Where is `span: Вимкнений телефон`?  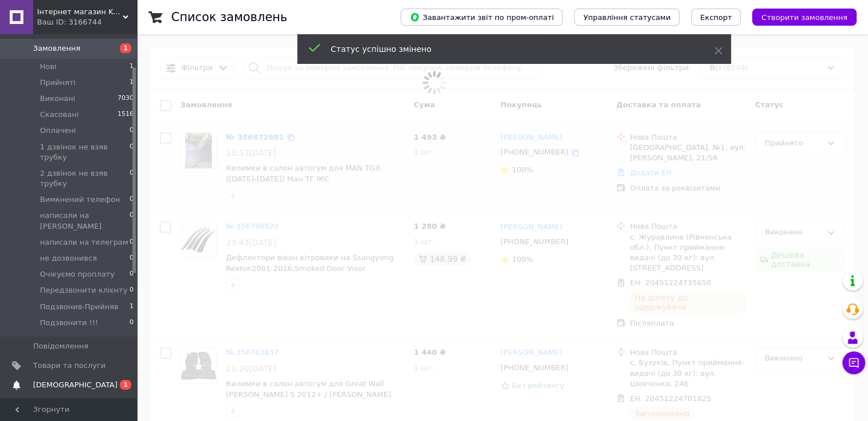 span: Вимкнений телефон is located at coordinates (80, 200).